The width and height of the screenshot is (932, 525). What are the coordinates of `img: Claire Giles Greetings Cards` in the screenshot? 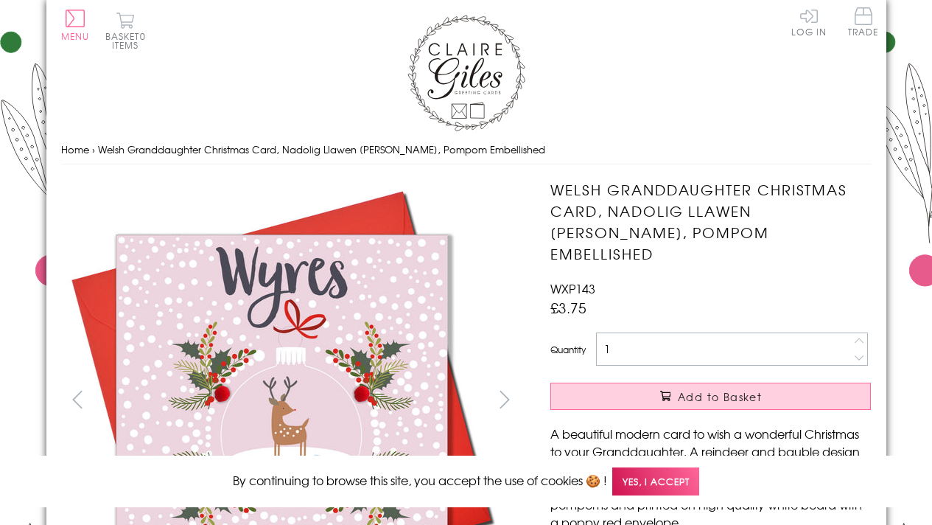 It's located at (466, 73).